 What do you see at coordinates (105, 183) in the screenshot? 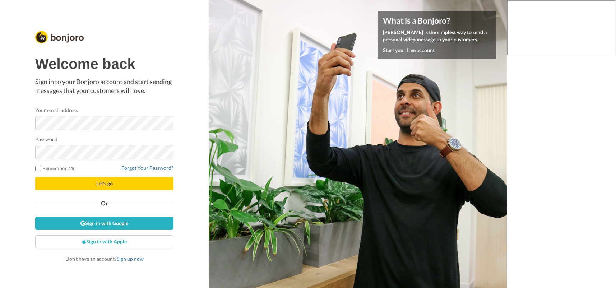
I see `span: Let's go` at bounding box center [105, 183].